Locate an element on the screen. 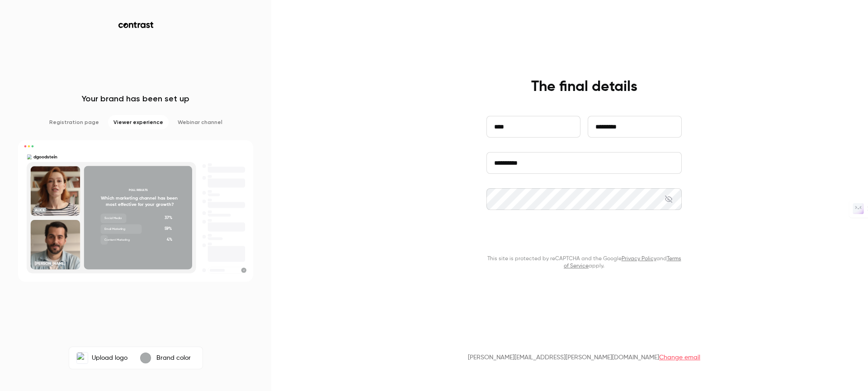 The width and height of the screenshot is (868, 391). img: dgoodstein is located at coordinates (83, 358).